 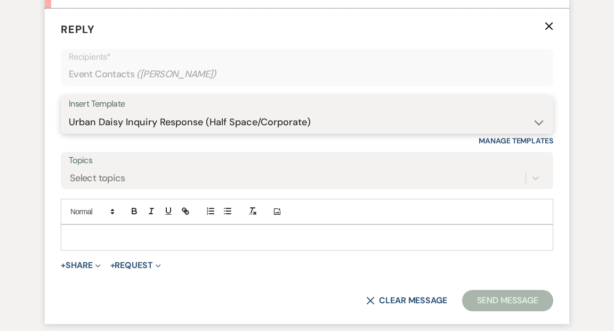 What do you see at coordinates (78, 29) in the screenshot?
I see `span: Reply` at bounding box center [78, 29].